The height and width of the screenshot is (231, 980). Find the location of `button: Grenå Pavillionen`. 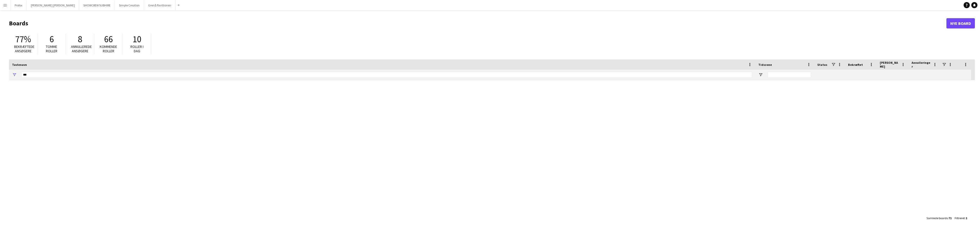

button: Grenå Pavillionen is located at coordinates (160, 5).